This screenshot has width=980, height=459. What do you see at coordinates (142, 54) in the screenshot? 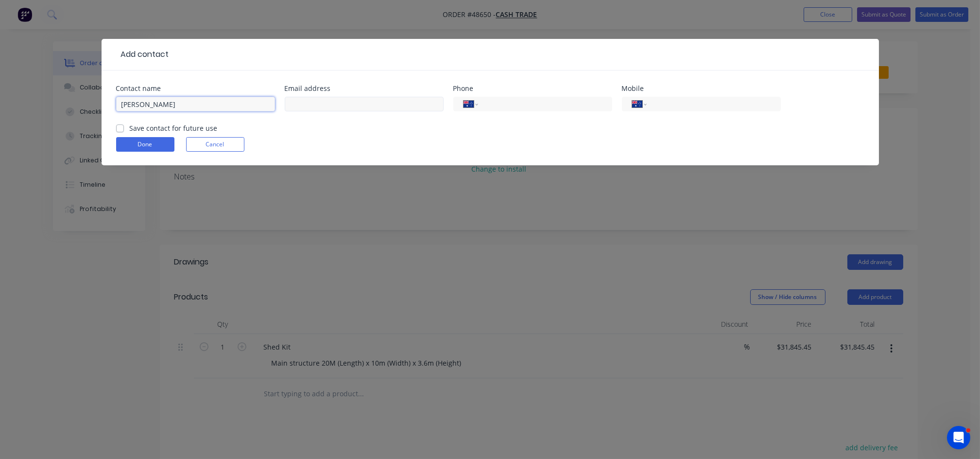
I see `div: Add contact` at bounding box center [142, 54].